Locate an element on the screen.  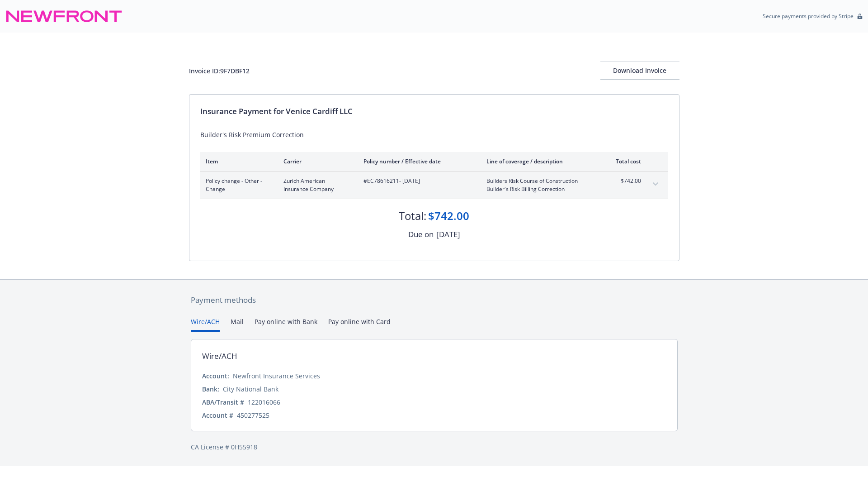
button: Pay online with Bank is located at coordinates (285, 324).